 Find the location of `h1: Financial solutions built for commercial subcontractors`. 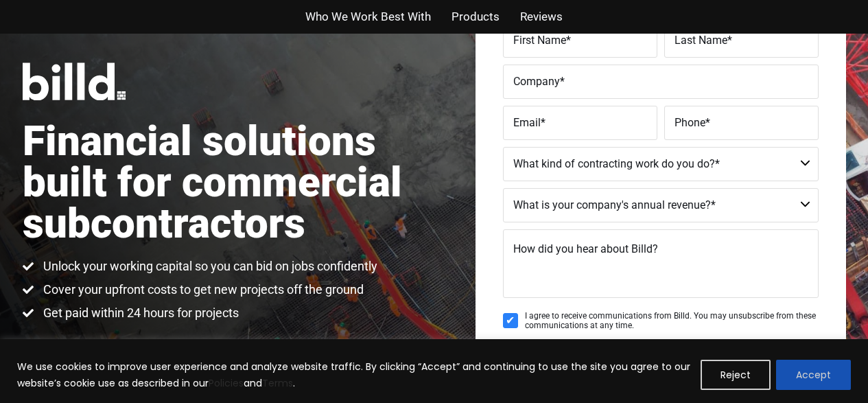

h1: Financial solutions built for commercial subcontractors is located at coordinates (229, 183).